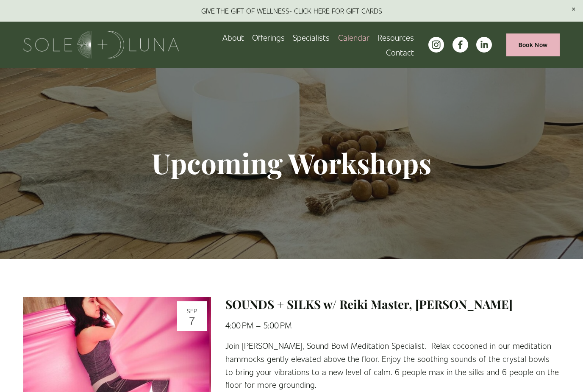  What do you see at coordinates (400, 52) in the screenshot?
I see `a: Contact` at bounding box center [400, 52].